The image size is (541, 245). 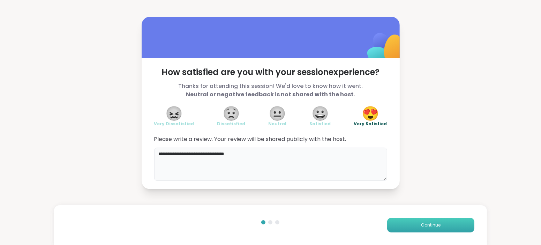 What do you see at coordinates (370, 124) in the screenshot?
I see `span: Very Satisfied` at bounding box center [370, 124].